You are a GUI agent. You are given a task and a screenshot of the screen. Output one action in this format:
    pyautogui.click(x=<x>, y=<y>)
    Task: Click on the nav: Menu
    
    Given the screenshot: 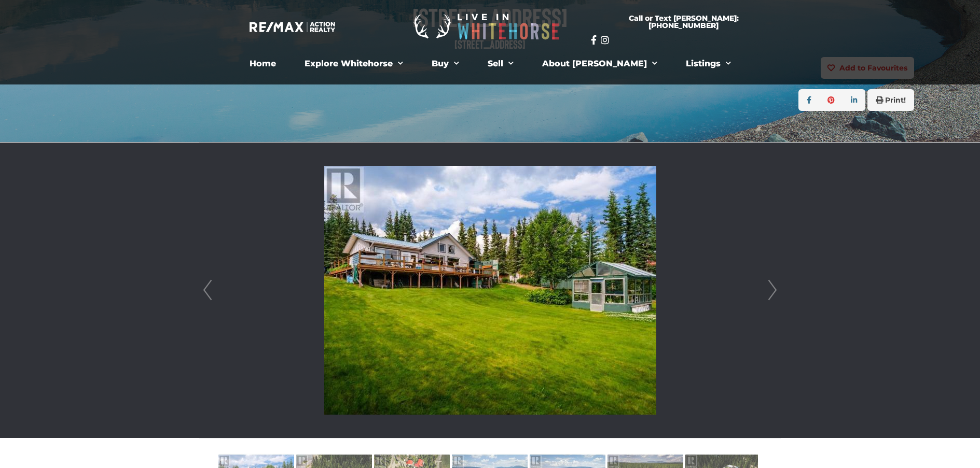 What is the action you would take?
    pyautogui.click(x=490, y=64)
    